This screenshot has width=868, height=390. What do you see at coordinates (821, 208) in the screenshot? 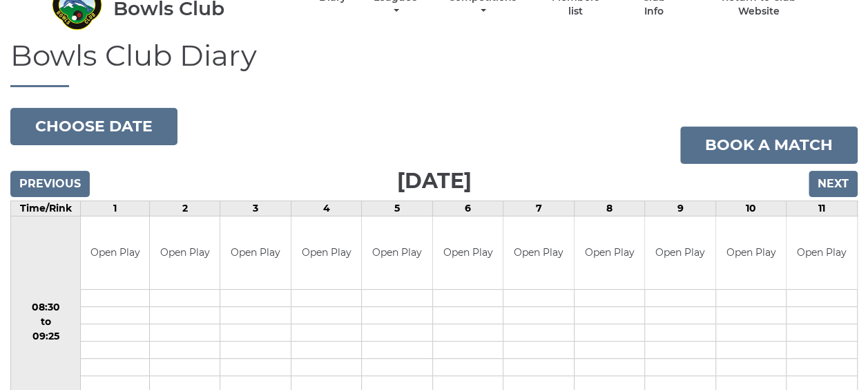
I see `td: 11` at bounding box center [821, 208].